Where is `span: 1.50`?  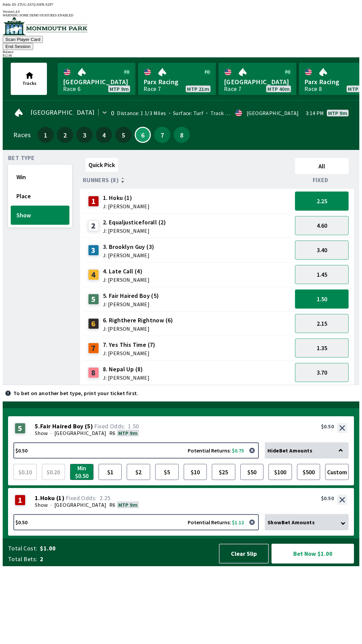
span: 1.50 is located at coordinates (133, 426).